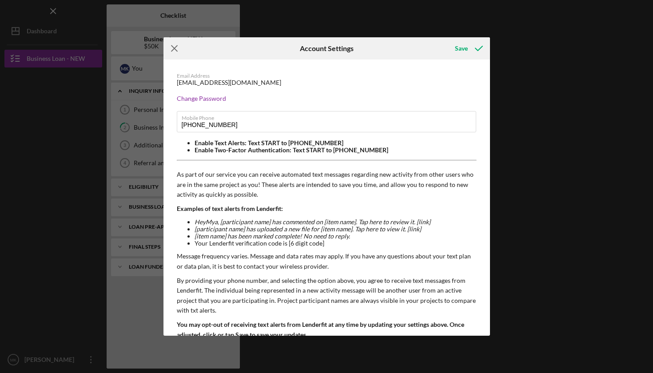 The image size is (653, 373). What do you see at coordinates (327, 76) in the screenshot?
I see `div: Email Address` at bounding box center [327, 76].